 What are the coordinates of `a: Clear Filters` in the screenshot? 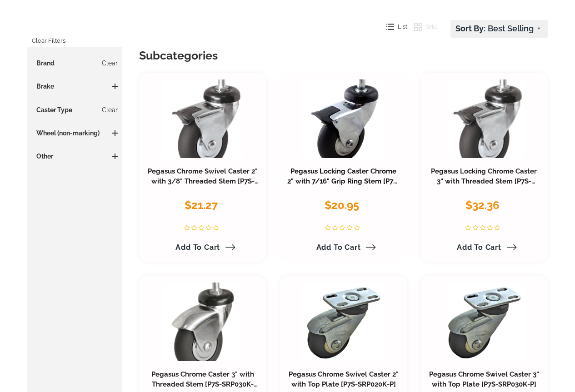 It's located at (49, 41).